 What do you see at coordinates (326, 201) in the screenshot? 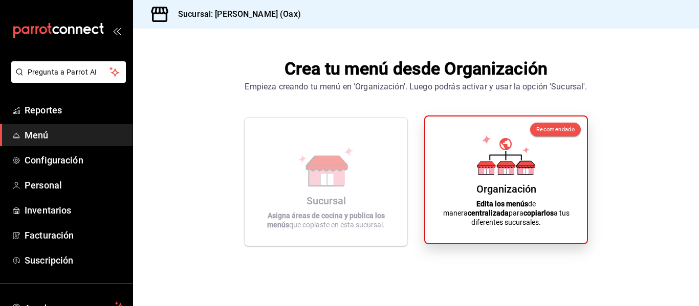
I see `div: Sucursal` at bounding box center [326, 201].